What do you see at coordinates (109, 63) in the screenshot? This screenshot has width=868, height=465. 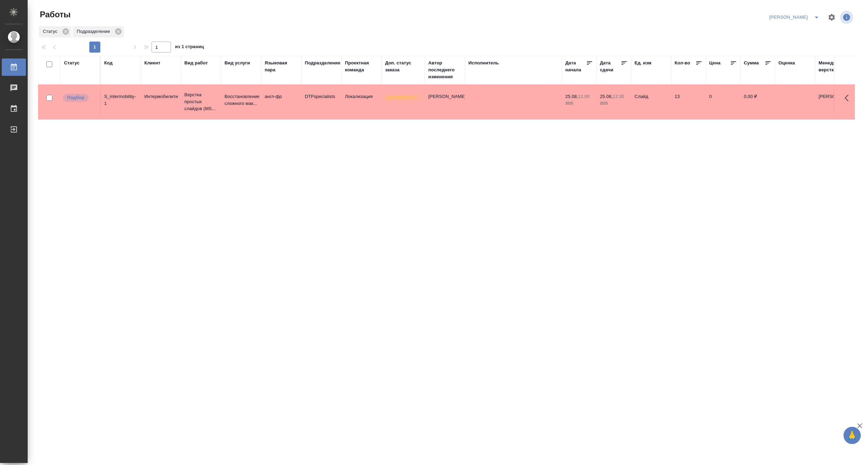 I see `div: Код` at bounding box center [109, 63].